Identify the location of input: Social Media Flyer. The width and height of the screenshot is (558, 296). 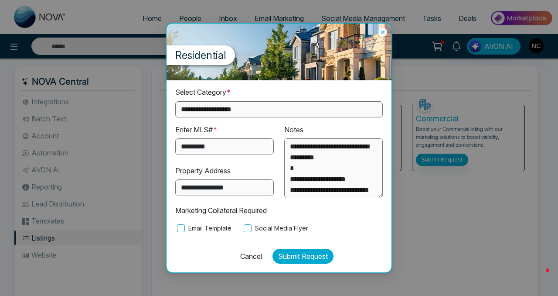
(248, 228).